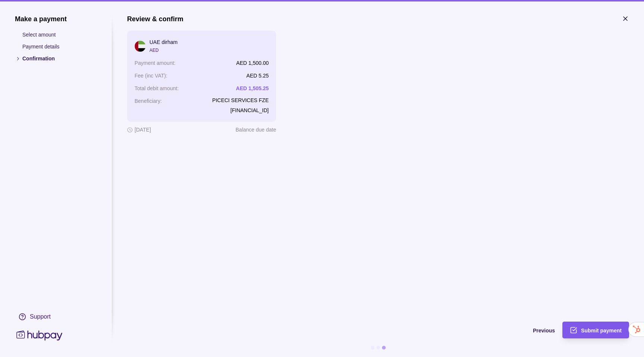  What do you see at coordinates (148, 101) in the screenshot?
I see `p: Beneficiary :` at bounding box center [148, 101].